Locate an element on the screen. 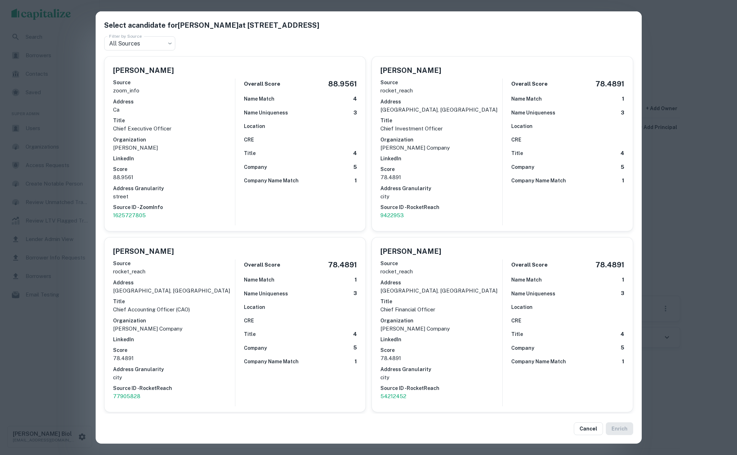  a: 54212452 is located at coordinates (441, 397).